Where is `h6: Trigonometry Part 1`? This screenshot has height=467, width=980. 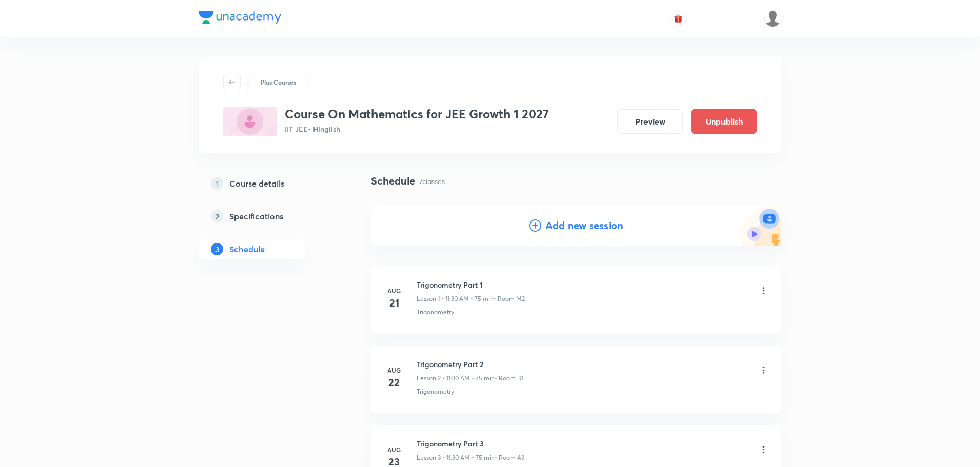 h6: Trigonometry Part 1 is located at coordinates (471, 285).